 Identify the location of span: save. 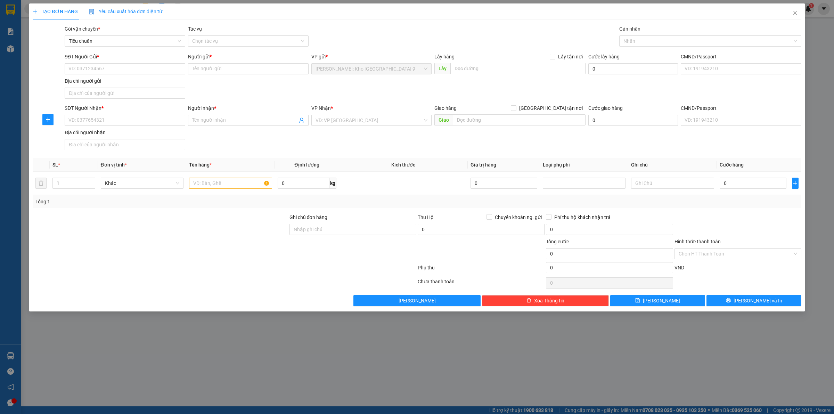
(637, 300).